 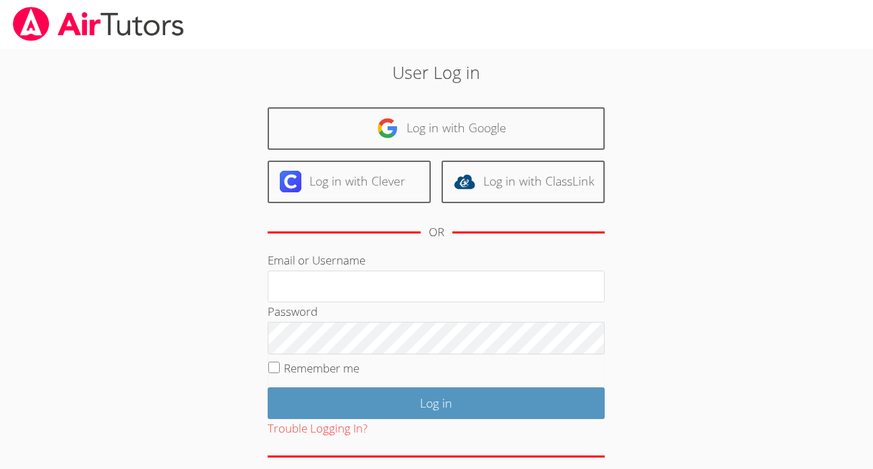 What do you see at coordinates (464, 181) in the screenshot?
I see `img: classlink-logo-d6bb404cc1216ec64c9a2012d9dc4662098be43eaf13dc465df04b49fa7ab582.svg` at bounding box center [464, 181].